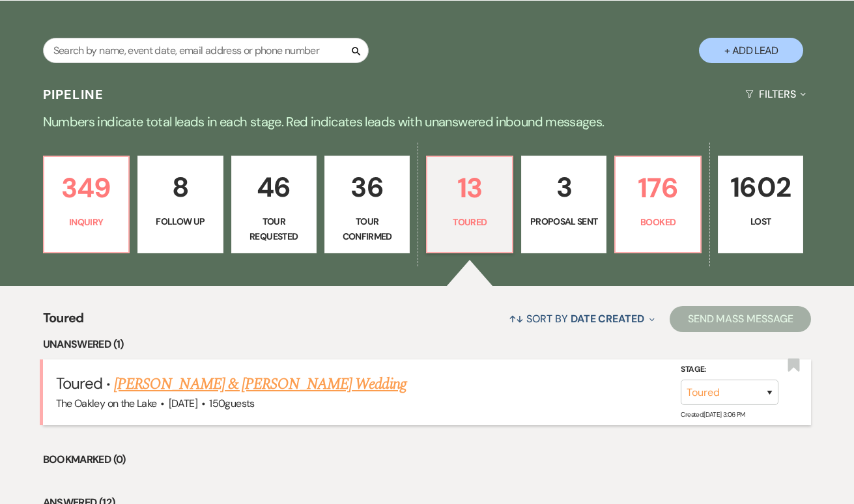 The width and height of the screenshot is (854, 504). Describe the element at coordinates (86, 188) in the screenshot. I see `p: 349` at that location.